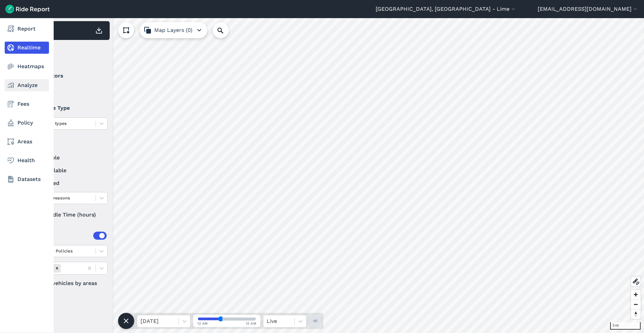  Describe the element at coordinates (67, 89) in the screenshot. I see `label: Lime` at that location.